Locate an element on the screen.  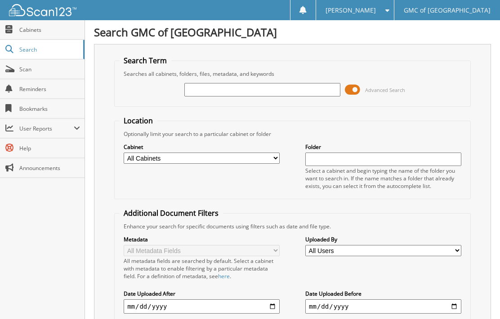
label: Date Uploaded Before is located at coordinates (383, 294).